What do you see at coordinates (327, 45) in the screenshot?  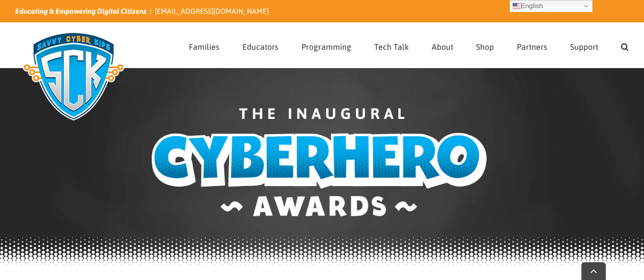 I see `a: Programming` at bounding box center [327, 45].